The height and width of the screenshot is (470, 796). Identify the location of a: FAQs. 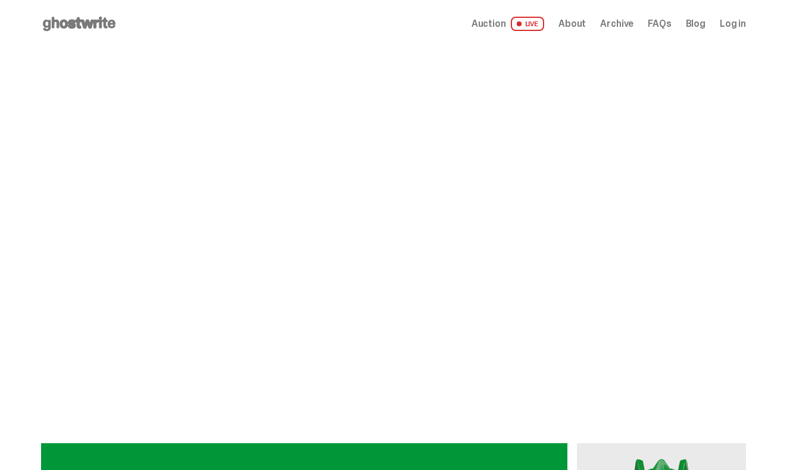
(659, 24).